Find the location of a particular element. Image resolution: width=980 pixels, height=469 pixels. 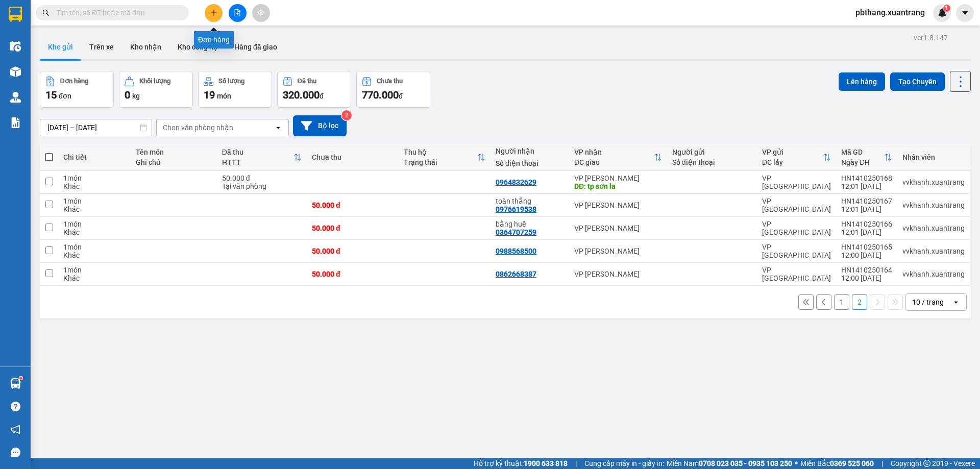

span: đơn is located at coordinates (65, 96).